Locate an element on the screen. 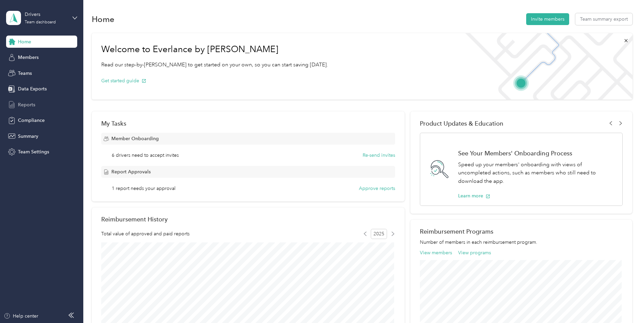 The image size is (644, 323). p: Number of members in each reimbursement program. is located at coordinates (521, 242).